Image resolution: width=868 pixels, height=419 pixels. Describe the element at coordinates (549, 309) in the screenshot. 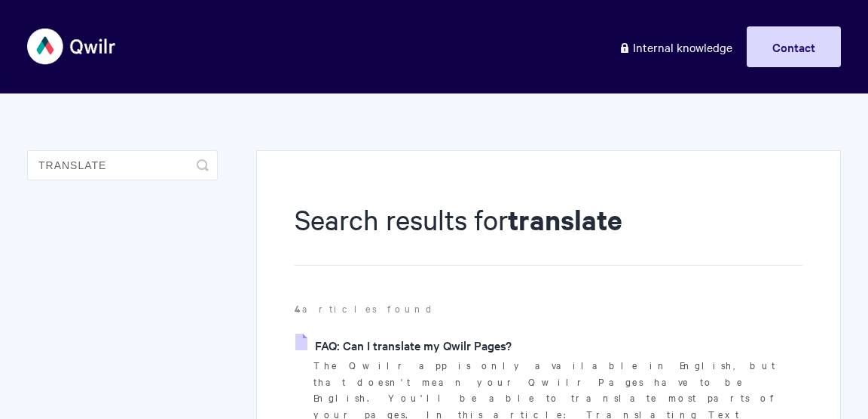

I see `p: articles found` at that location.